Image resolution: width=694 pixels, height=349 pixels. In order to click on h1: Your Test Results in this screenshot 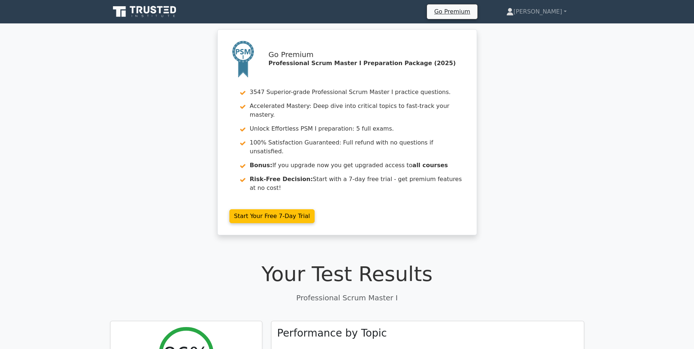, I will do `click(347, 274)`.